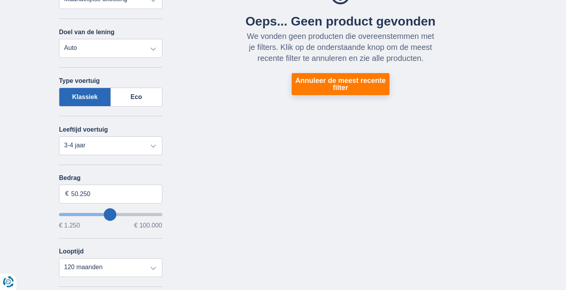 This screenshot has height=290, width=566. I want to click on label: Eco, so click(136, 97).